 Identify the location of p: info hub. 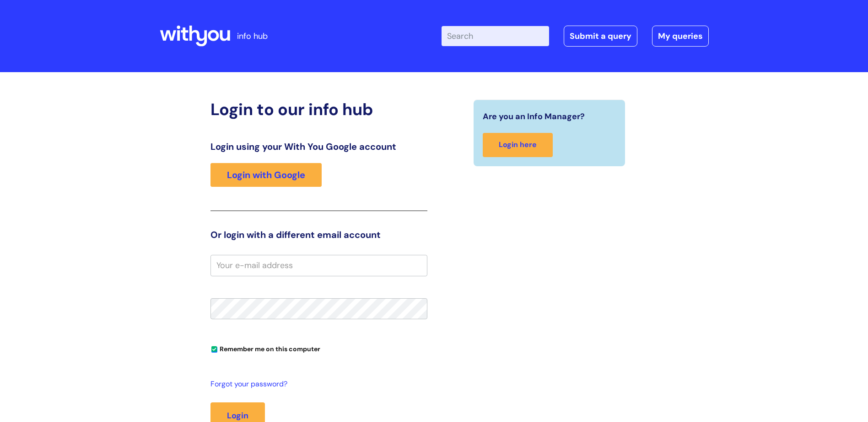
(252, 36).